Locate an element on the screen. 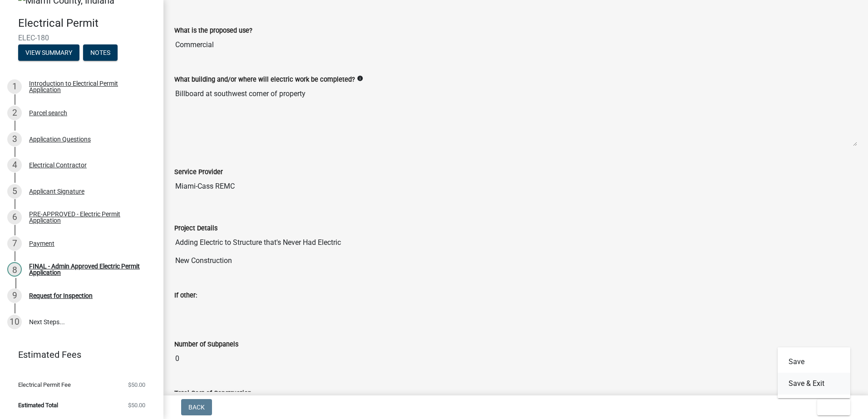  label: What building and/or where will electric work be completed? is located at coordinates (265, 80).